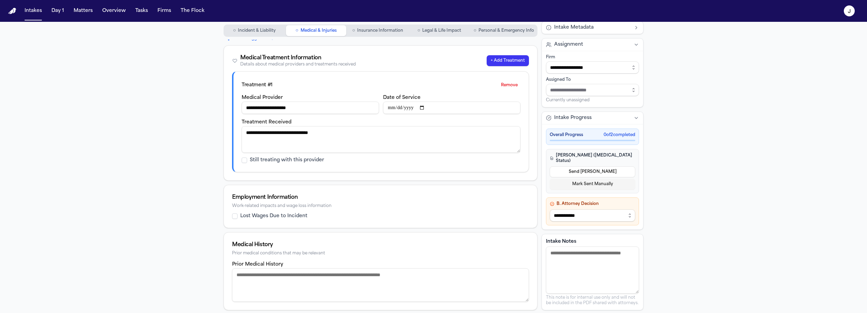 This screenshot has width=867, height=313. Describe the element at coordinates (380, 253) in the screenshot. I see `div: Prior medical conditions that may be relevant` at that location.